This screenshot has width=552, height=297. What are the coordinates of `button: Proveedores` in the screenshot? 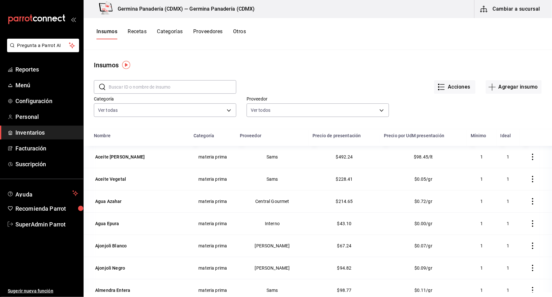 It's located at (208, 34).